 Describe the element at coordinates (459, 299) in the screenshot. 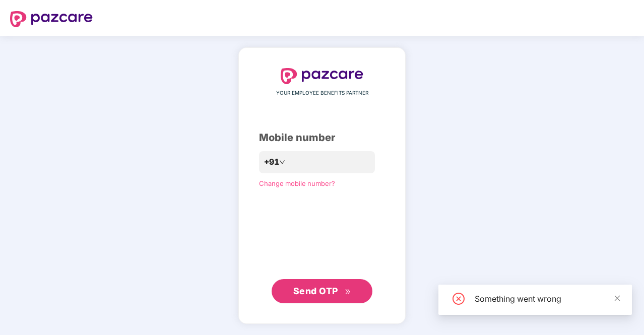

I see `span: close-circle` at that location.